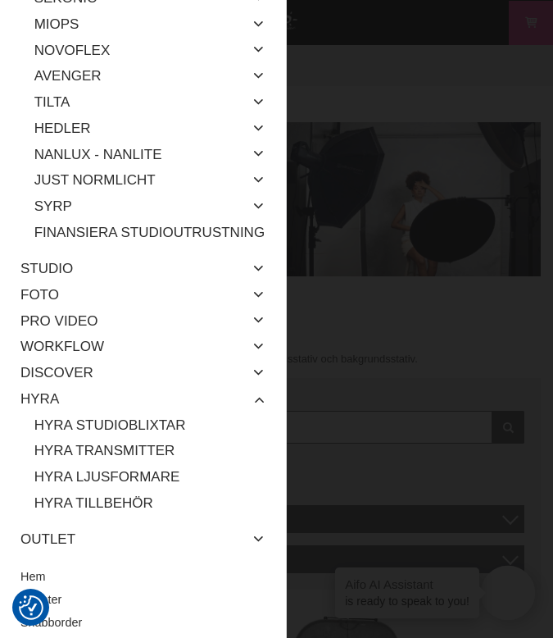 This screenshot has width=553, height=638. I want to click on a: Avenger, so click(68, 76).